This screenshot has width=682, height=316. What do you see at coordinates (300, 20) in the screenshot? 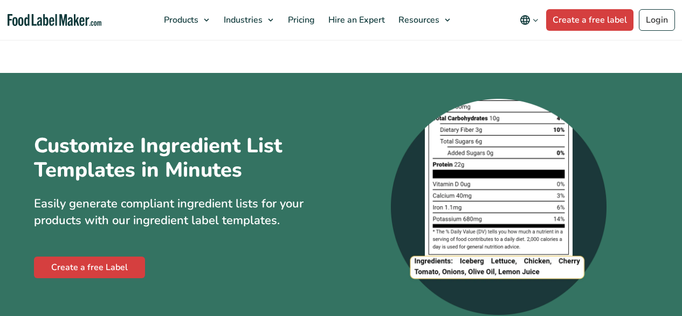
I see `span: Pricing` at bounding box center [300, 20].